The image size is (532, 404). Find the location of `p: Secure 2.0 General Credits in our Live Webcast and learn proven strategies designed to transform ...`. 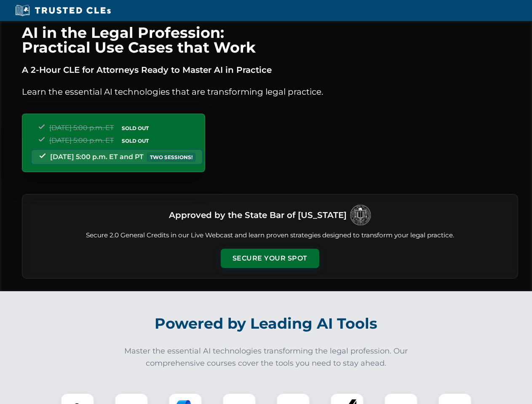

p: Secure 2.0 General Credits in our Live Webcast and learn proven strategies designed to transform ... is located at coordinates (270, 236).